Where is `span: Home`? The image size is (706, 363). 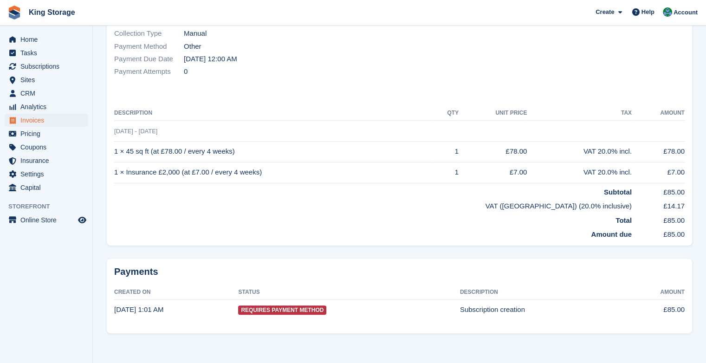
span: Home is located at coordinates (48, 39).